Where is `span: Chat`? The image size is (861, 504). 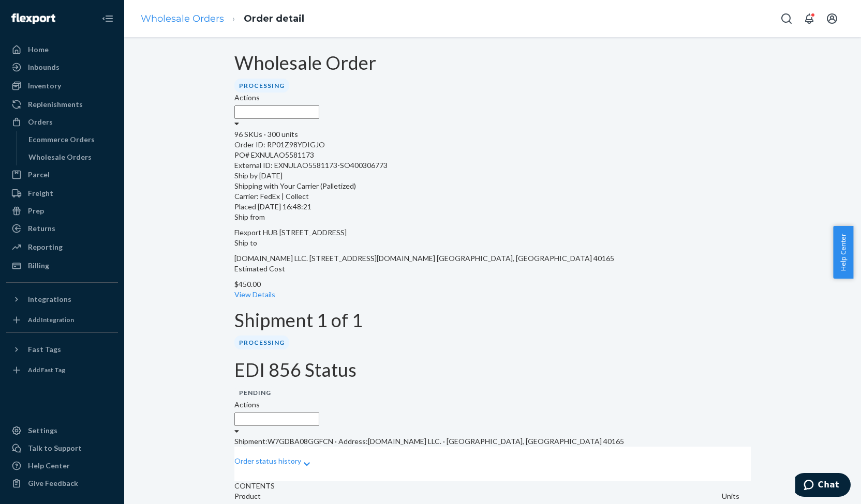 span: Chat is located at coordinates (33, 12).